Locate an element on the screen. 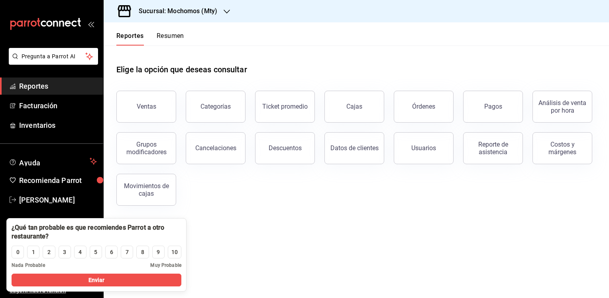 The image size is (609, 298). button: Reportes is located at coordinates (130, 39).